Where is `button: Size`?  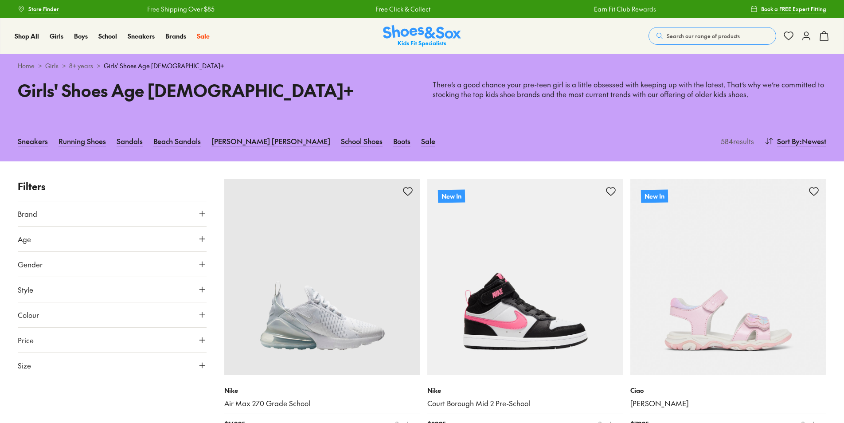
button: Size is located at coordinates (112, 365).